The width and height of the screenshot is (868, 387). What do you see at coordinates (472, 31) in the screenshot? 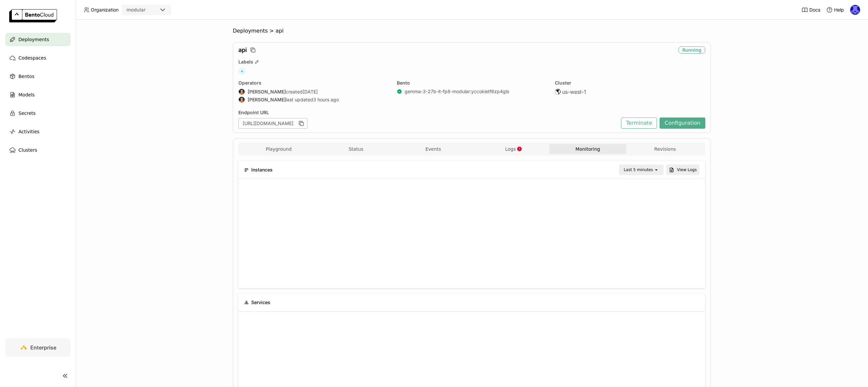
I see `nav: Breadcrumbs navigation` at bounding box center [472, 31].